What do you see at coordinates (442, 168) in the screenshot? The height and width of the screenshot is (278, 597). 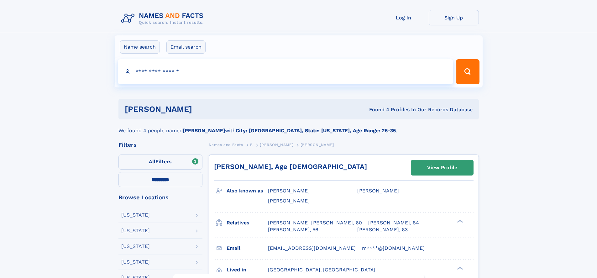 I see `a: View Profile` at bounding box center [442, 168].